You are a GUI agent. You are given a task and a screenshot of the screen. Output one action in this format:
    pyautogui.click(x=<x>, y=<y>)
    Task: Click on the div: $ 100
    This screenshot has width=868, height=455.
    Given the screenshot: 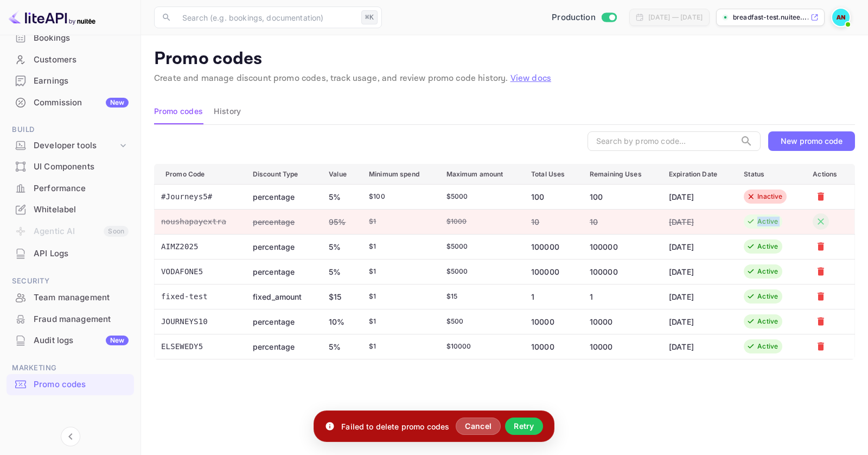 What is the action you would take?
    pyautogui.click(x=399, y=197)
    